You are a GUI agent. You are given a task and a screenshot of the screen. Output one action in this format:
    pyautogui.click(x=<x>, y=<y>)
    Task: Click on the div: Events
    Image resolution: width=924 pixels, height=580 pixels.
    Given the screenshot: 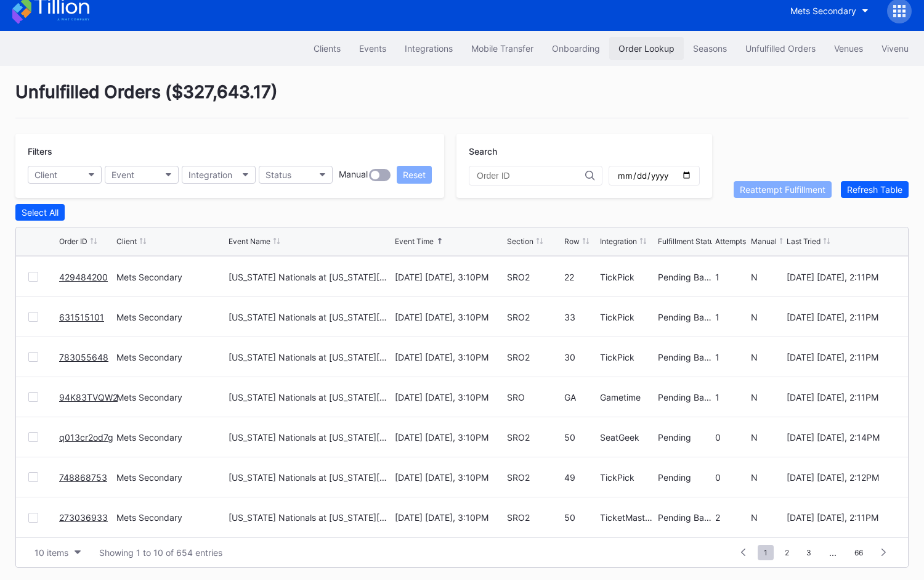 What is the action you would take?
    pyautogui.click(x=372, y=48)
    